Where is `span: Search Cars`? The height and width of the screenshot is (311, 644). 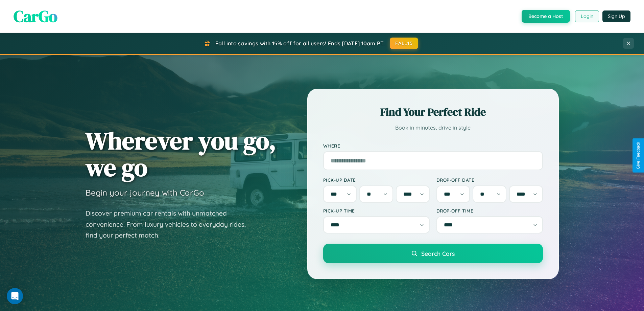
span: Search Cars is located at coordinates (438, 253).